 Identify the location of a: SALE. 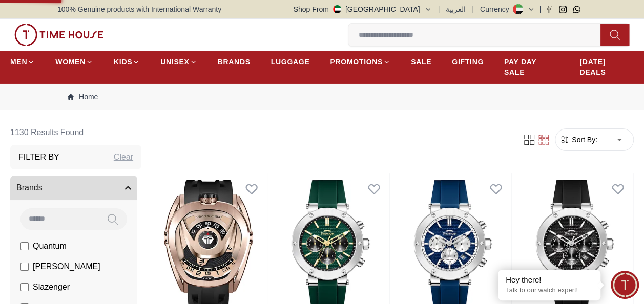
(421, 62).